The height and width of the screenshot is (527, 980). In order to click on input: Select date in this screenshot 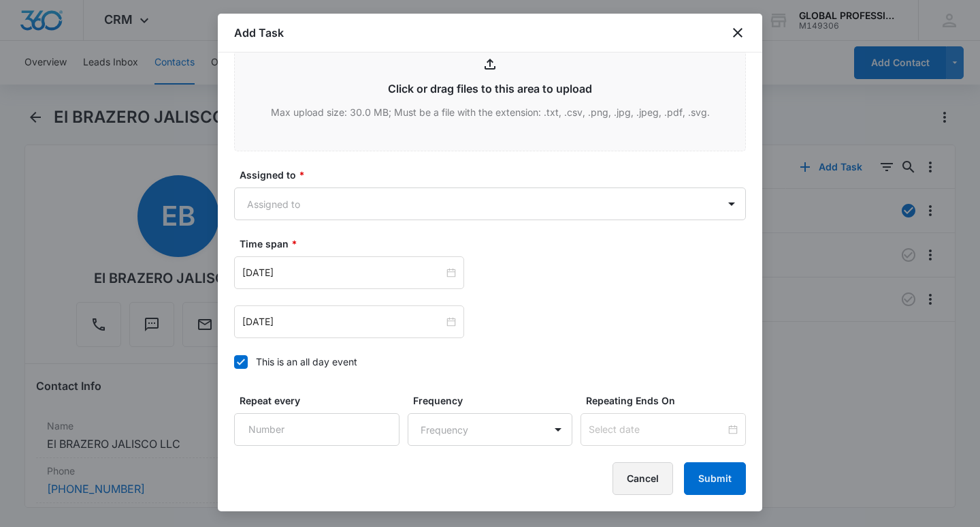, I will do `click(657, 430)`.